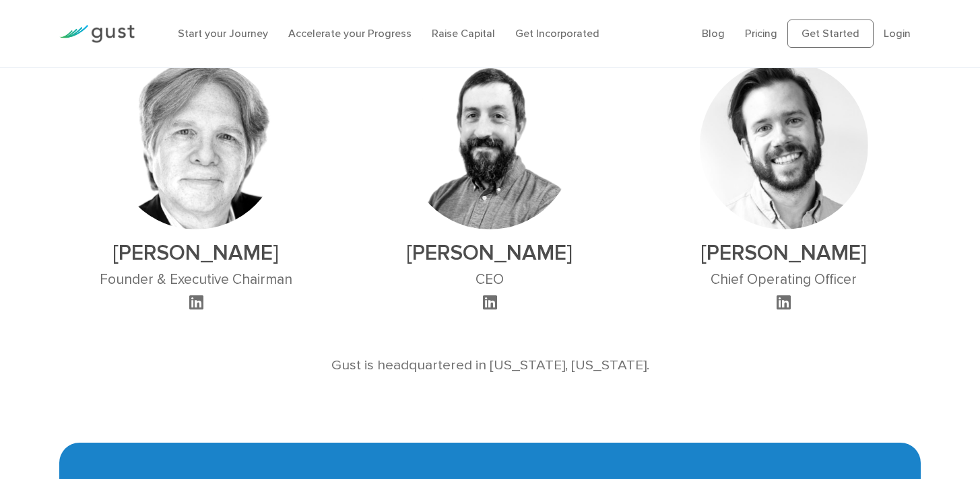 The height and width of the screenshot is (479, 980). I want to click on a: Login, so click(897, 33).